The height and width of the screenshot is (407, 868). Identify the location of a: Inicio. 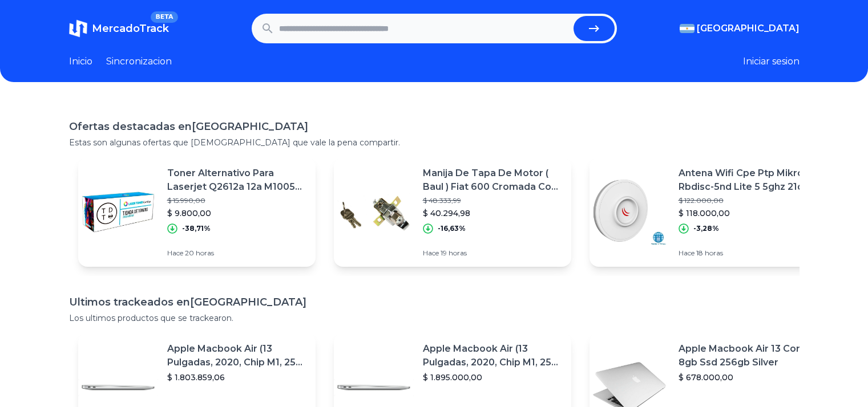
(81, 61).